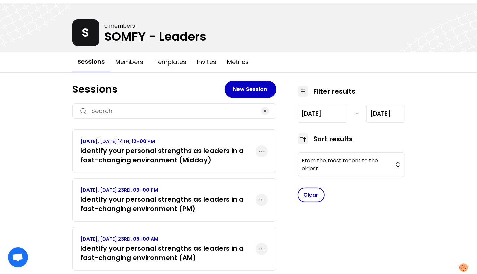 This screenshot has height=274, width=477. Describe the element at coordinates (148, 89) in the screenshot. I see `h1: Sessions` at that location.